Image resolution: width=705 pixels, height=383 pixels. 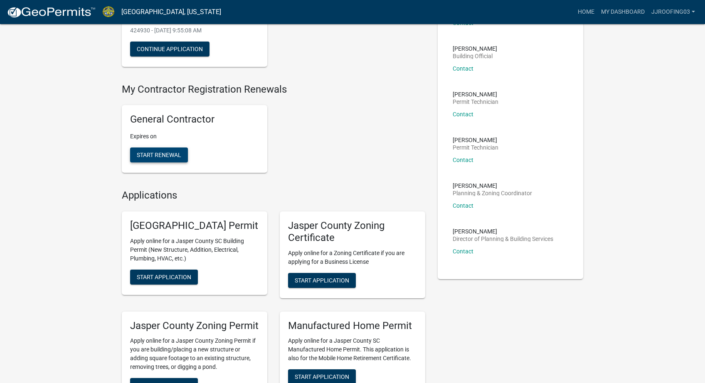 I want to click on p: Apply online for a Jasper County Zoning Permit if you are building/placing a new structure or add..., so click(x=195, y=354).